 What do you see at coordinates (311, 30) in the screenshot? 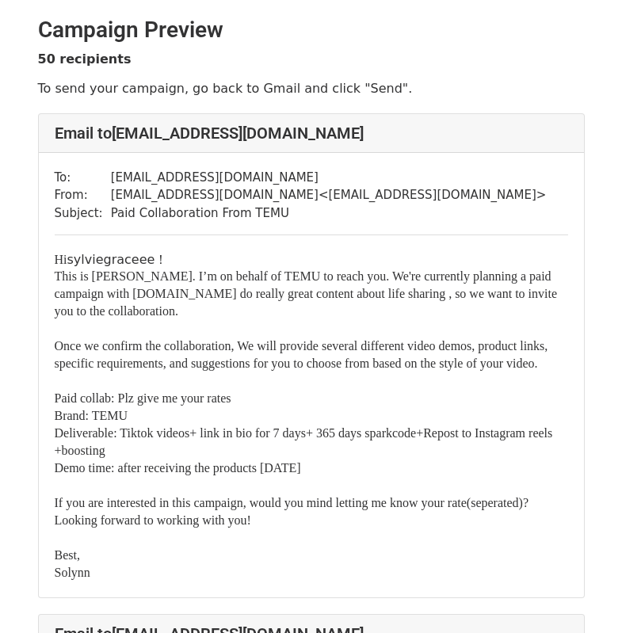
I see `h2: Campaign Preview` at bounding box center [311, 30].